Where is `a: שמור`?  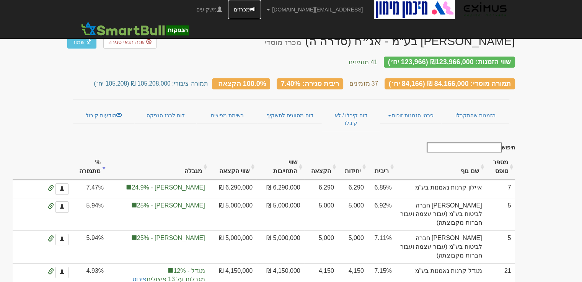 a: שמור is located at coordinates (82, 42).